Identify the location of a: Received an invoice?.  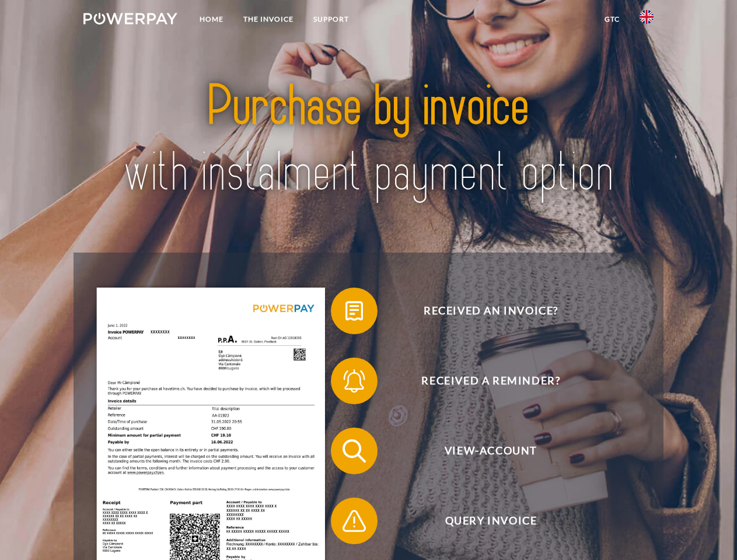
(482, 311).